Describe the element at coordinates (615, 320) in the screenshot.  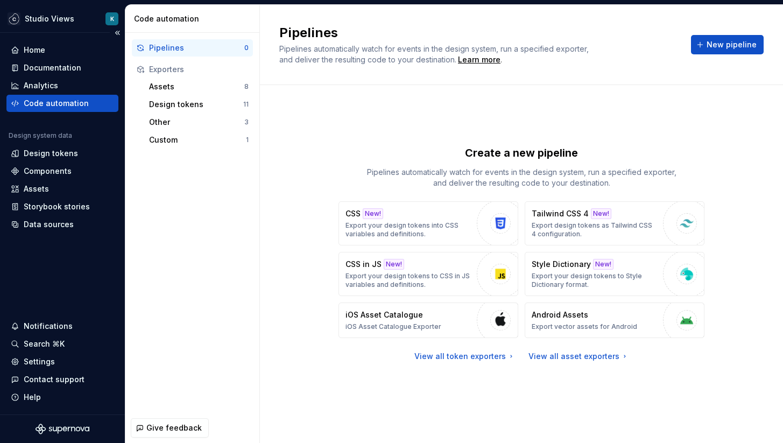
I see `button: Android AssetsExport vector assets for Android` at that location.